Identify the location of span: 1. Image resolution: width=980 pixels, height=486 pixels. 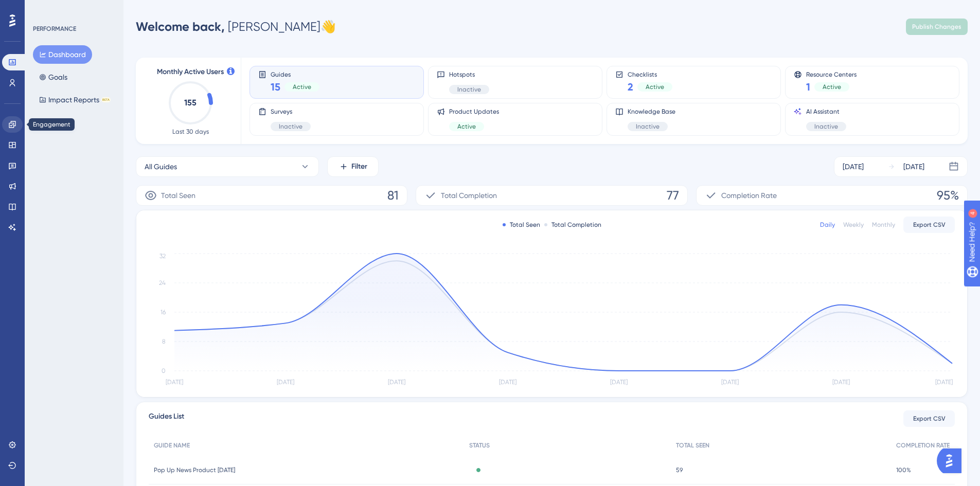
(808, 87).